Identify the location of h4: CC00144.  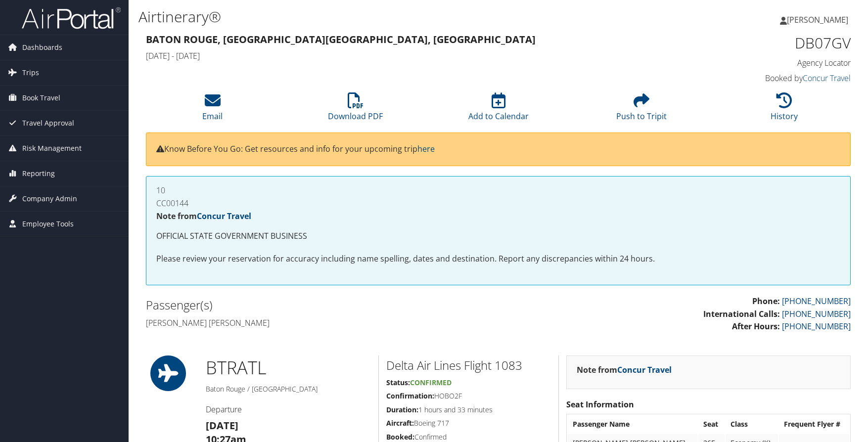
(498, 203).